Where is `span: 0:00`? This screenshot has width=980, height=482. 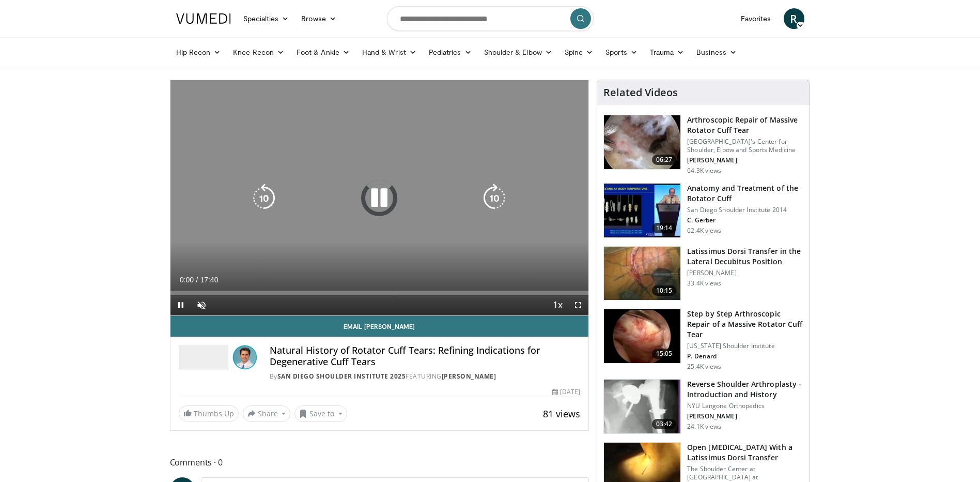 span: 0:00 is located at coordinates (186, 280).